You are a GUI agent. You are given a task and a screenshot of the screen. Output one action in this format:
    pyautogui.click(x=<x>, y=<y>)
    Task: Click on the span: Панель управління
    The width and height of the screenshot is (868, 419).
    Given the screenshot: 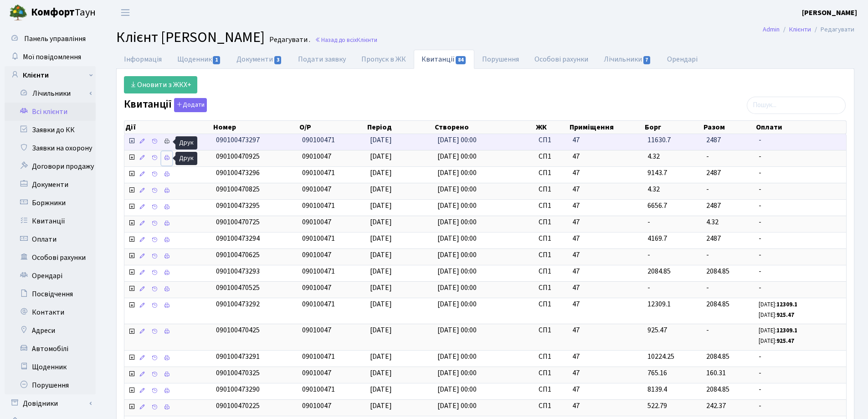 What is the action you would take?
    pyautogui.click(x=55, y=39)
    